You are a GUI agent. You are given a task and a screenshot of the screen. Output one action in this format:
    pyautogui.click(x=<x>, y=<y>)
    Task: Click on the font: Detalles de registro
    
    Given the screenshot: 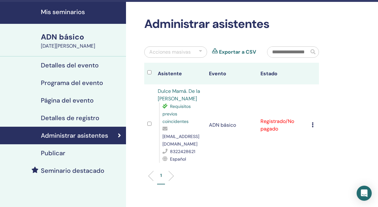 What is the action you would take?
    pyautogui.click(x=70, y=118)
    